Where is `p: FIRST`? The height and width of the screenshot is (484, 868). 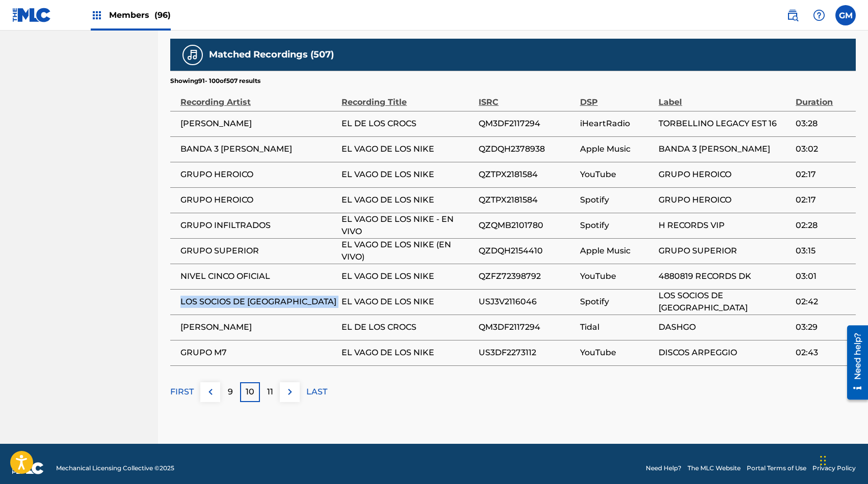 p: FIRST is located at coordinates (182, 392).